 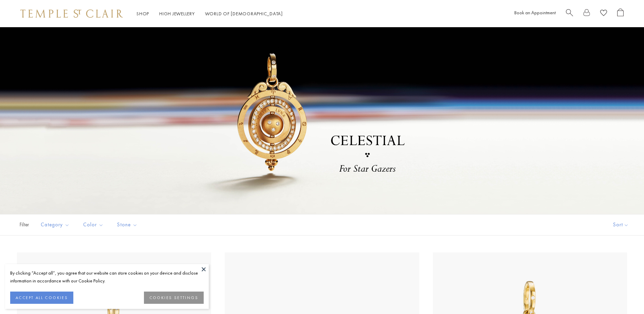 What do you see at coordinates (536, 13) in the screenshot?
I see `a: Book an Appointment` at bounding box center [536, 13].